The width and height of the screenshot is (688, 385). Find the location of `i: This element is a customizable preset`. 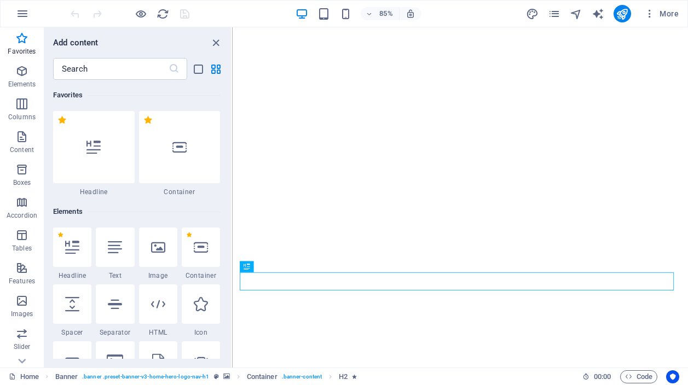

i: This element is a customizable preset is located at coordinates (216, 376).